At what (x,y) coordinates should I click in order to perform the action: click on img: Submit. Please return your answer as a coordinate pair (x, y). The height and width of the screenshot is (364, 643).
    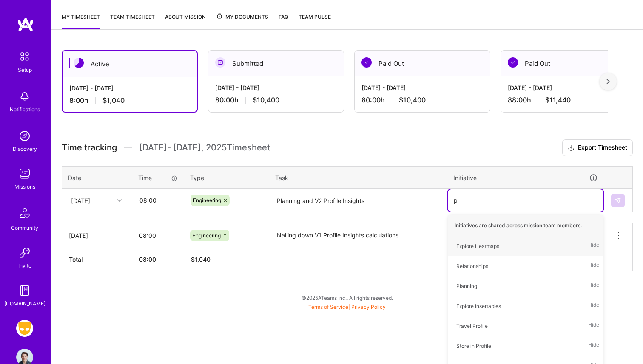
    Looking at the image, I should click on (618, 200).